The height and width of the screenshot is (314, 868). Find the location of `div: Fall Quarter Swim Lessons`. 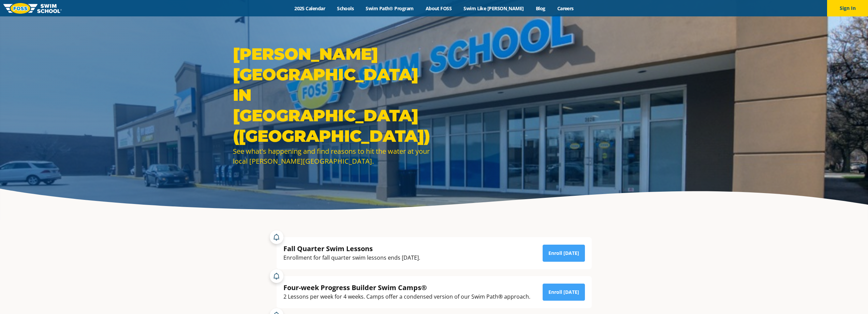

div: Fall Quarter Swim Lessons is located at coordinates (352, 248).